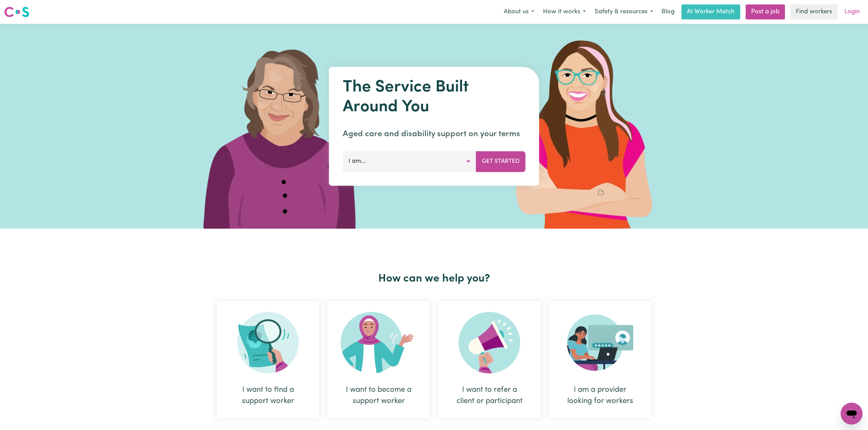  I want to click on img: Become Worker, so click(379, 343).